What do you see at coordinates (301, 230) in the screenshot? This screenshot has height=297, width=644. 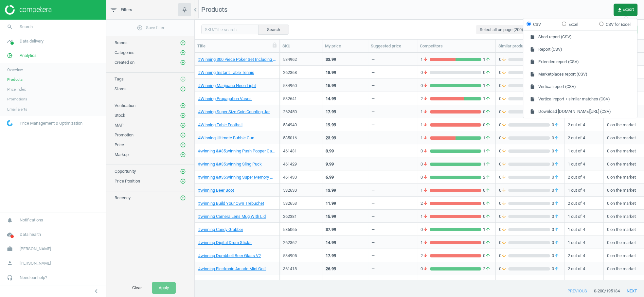 I see `div: 535065` at bounding box center [301, 230].